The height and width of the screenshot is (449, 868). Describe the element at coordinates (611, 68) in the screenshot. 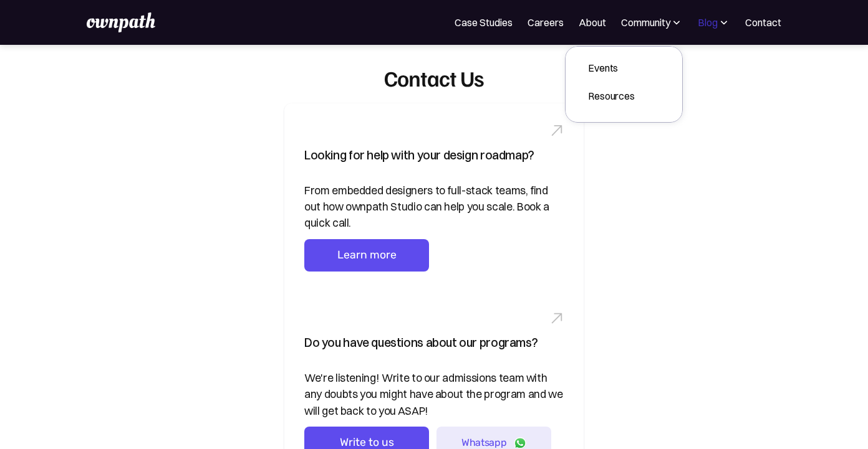

I see `a: Events` at that location.